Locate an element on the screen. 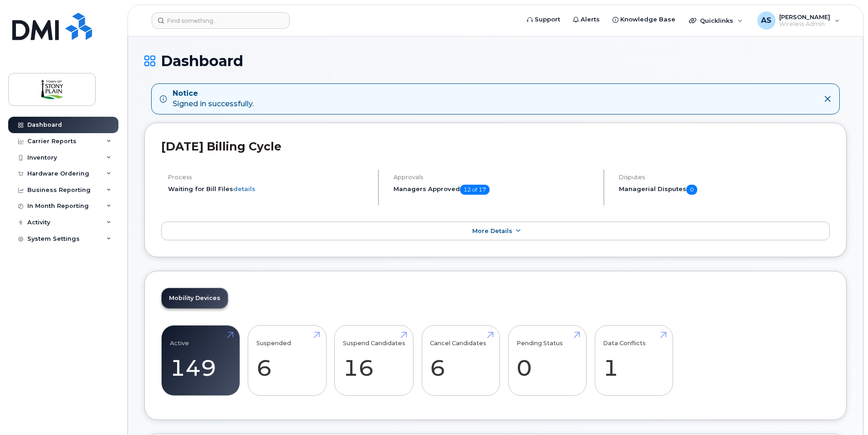 This screenshot has width=868, height=435. h4: Disputes is located at coordinates (724, 177).